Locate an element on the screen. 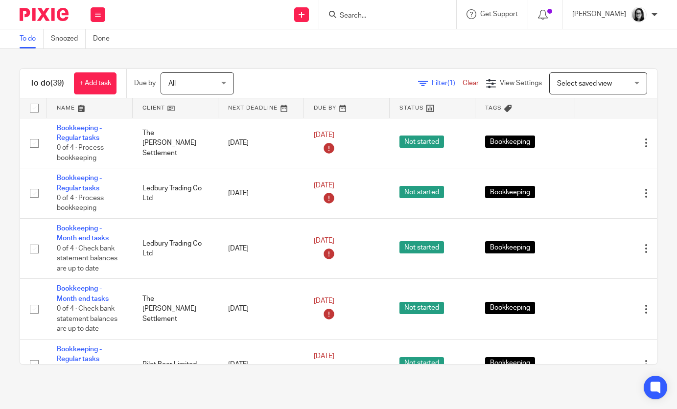  a: Done is located at coordinates (105, 39).